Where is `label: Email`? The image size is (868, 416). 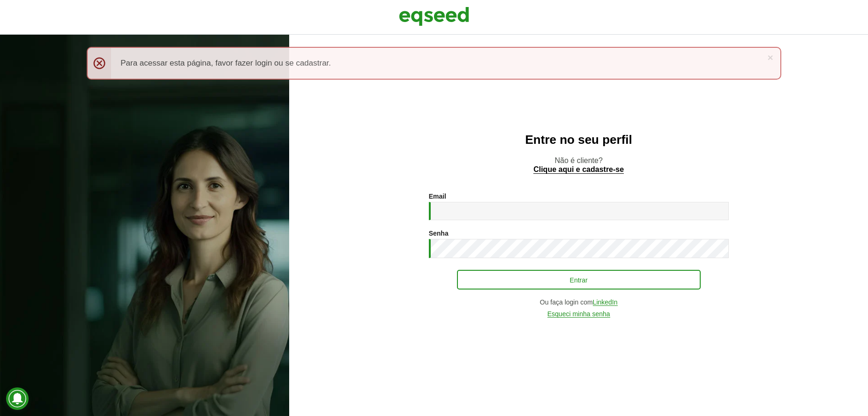 label: Email is located at coordinates (437, 197).